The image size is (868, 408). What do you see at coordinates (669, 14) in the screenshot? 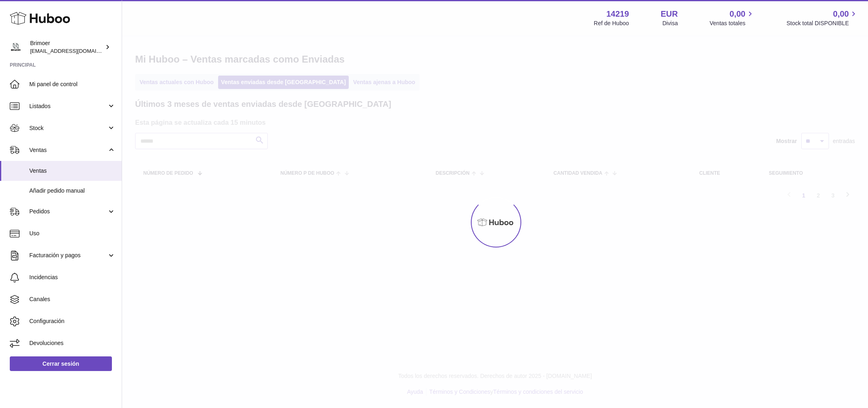
I see `strong: EUR` at bounding box center [669, 14].